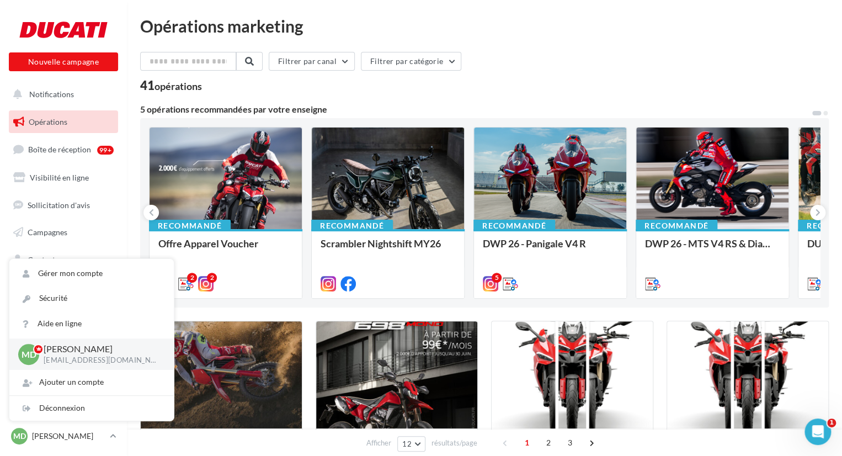 The height and width of the screenshot is (456, 842). What do you see at coordinates (713, 249) in the screenshot?
I see `div: DWP 26 - MTS V4 RS & Diavel V4 RS` at bounding box center [713, 249].